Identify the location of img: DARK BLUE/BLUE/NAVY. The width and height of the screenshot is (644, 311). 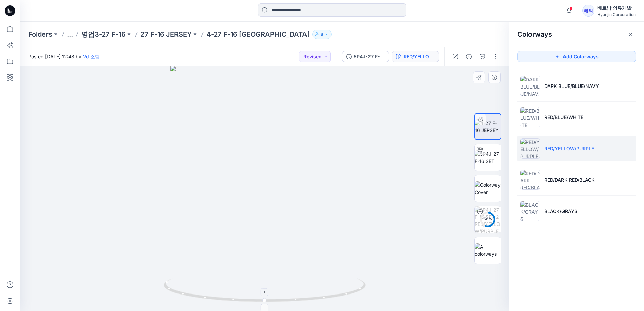
(530, 86).